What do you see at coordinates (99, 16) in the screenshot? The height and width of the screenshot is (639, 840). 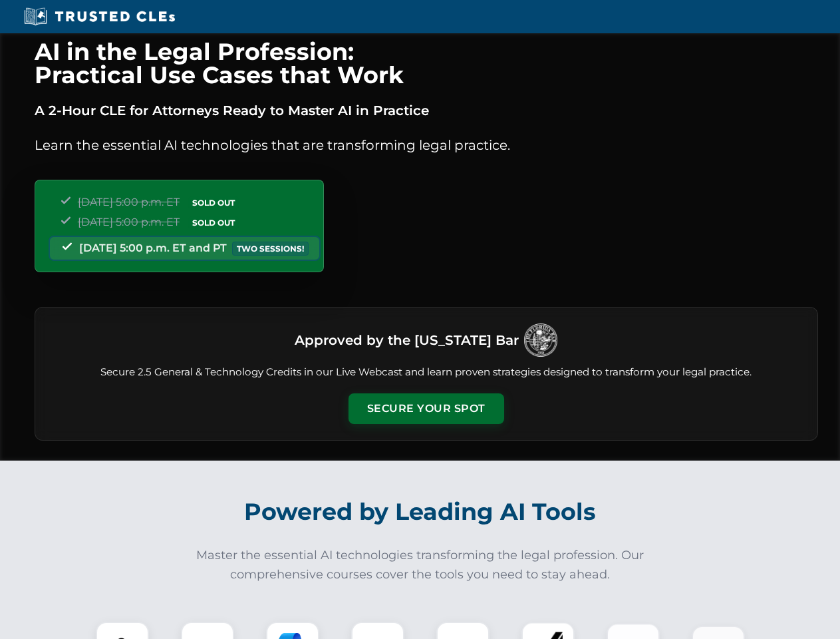 I see `img: Trusted CLEs` at bounding box center [99, 16].